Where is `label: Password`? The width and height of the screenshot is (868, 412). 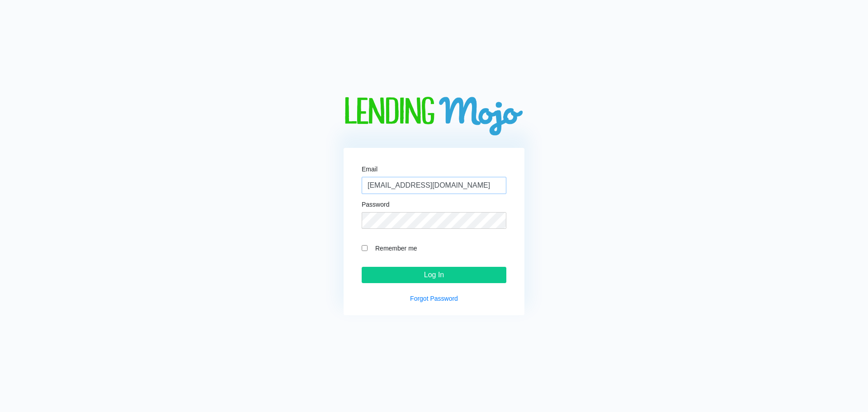
label: Password is located at coordinates (375, 204).